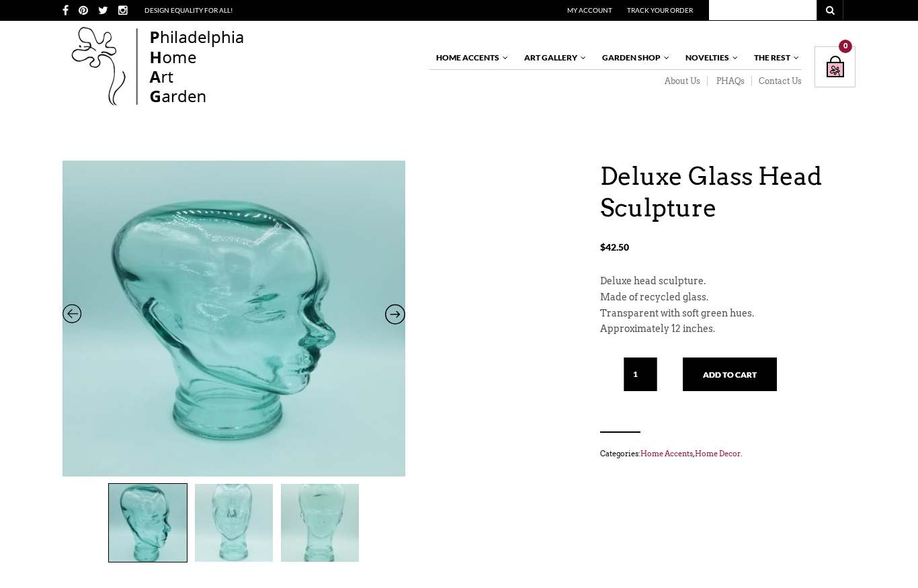 The width and height of the screenshot is (918, 588). Describe the element at coordinates (728, 281) in the screenshot. I see `p: Deluxe head sculpture.` at that location.